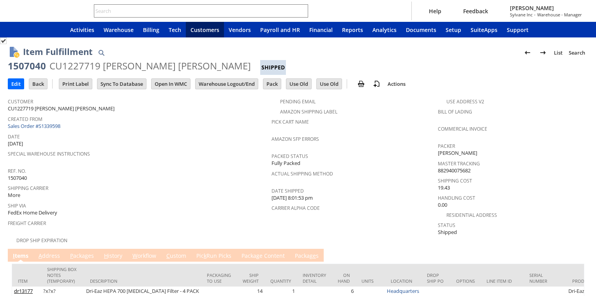 The width and height of the screenshot is (596, 296). I want to click on img: add-record.svg, so click(377, 84).